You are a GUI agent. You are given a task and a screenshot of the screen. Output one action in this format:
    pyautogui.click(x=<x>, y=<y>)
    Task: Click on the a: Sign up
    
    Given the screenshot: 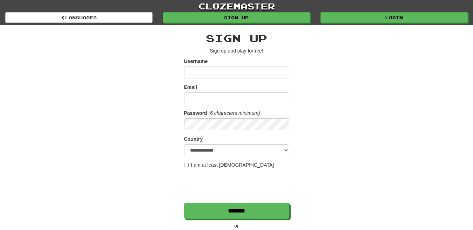 What is the action you would take?
    pyautogui.click(x=237, y=18)
    